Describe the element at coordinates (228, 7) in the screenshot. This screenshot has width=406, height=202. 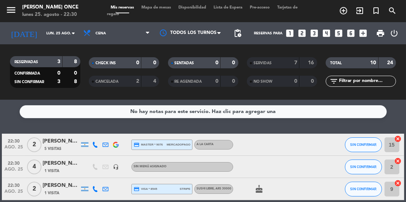
I see `span: Lista de Espera` at that location.